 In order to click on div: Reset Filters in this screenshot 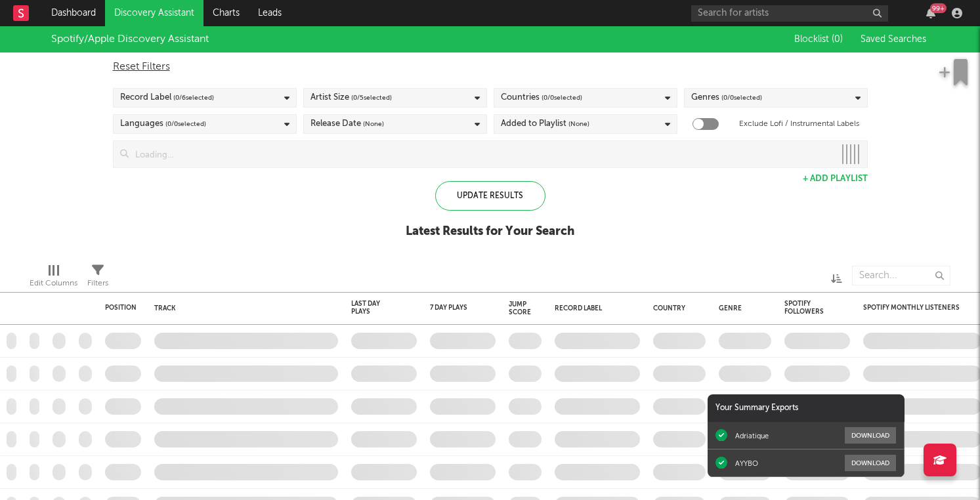, I will do `click(490, 67)`.